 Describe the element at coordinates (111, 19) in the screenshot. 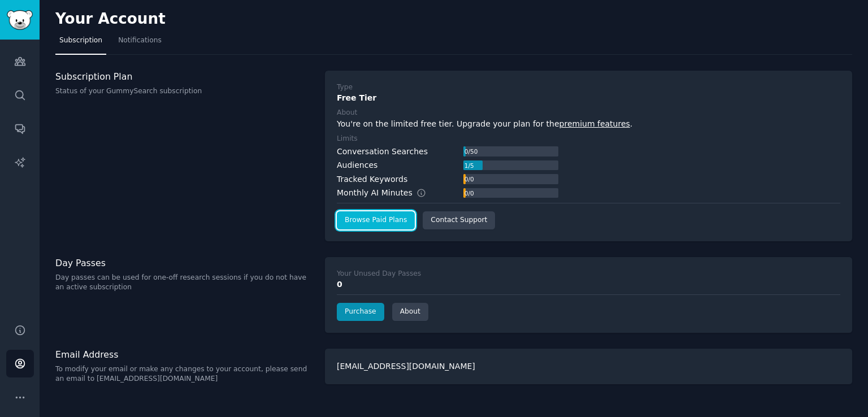

I see `h2: Your Account` at that location.